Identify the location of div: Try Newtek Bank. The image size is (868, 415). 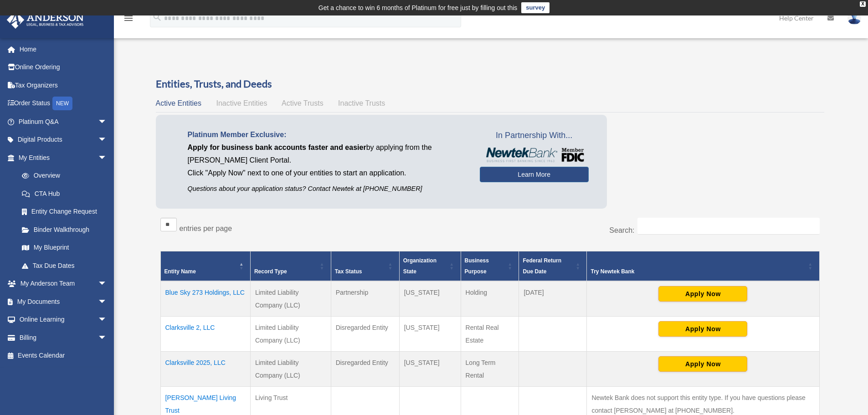
(697, 271).